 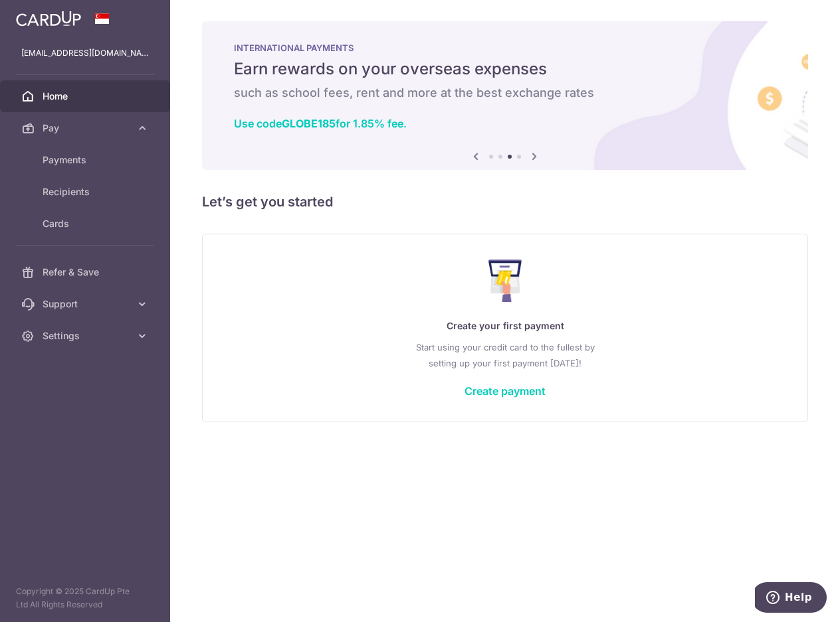 I want to click on span: Refer & Save, so click(x=86, y=272).